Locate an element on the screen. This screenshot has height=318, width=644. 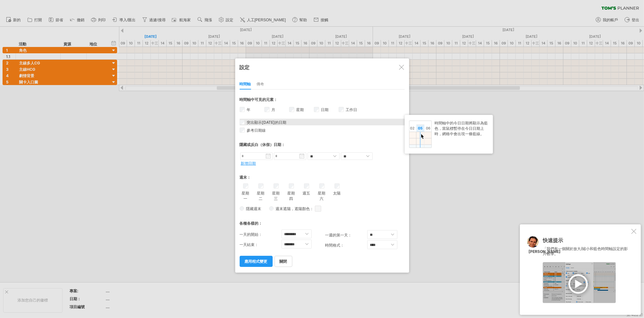
font: ，遮陽顏色： is located at coordinates (303, 208).